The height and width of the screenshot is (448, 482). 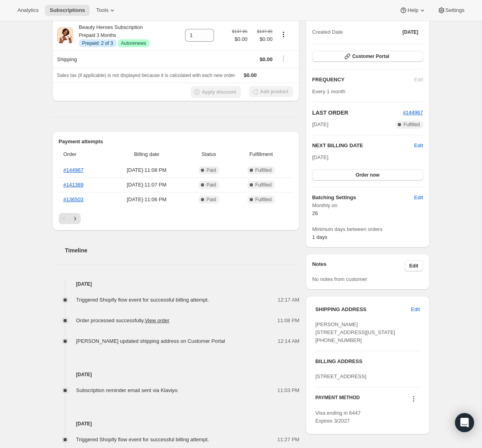 I want to click on a: View order, so click(x=157, y=320).